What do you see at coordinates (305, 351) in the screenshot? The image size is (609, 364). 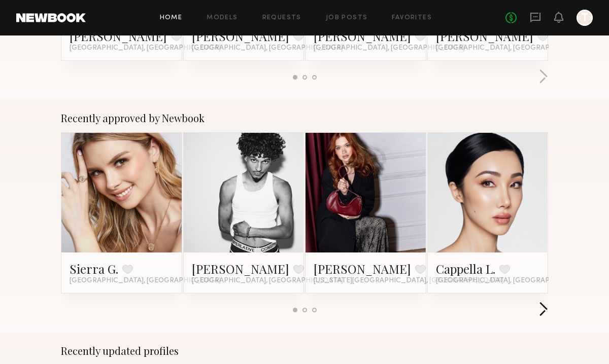 I see `div: Recently updated profiles` at bounding box center [305, 351].